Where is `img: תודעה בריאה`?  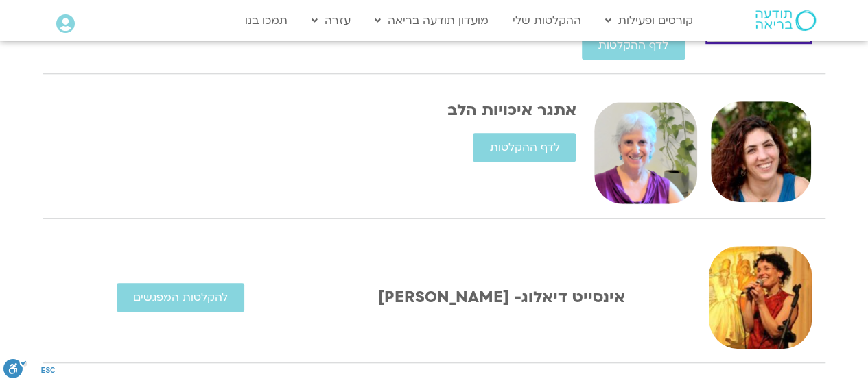 img: תודעה בריאה is located at coordinates (786, 21).